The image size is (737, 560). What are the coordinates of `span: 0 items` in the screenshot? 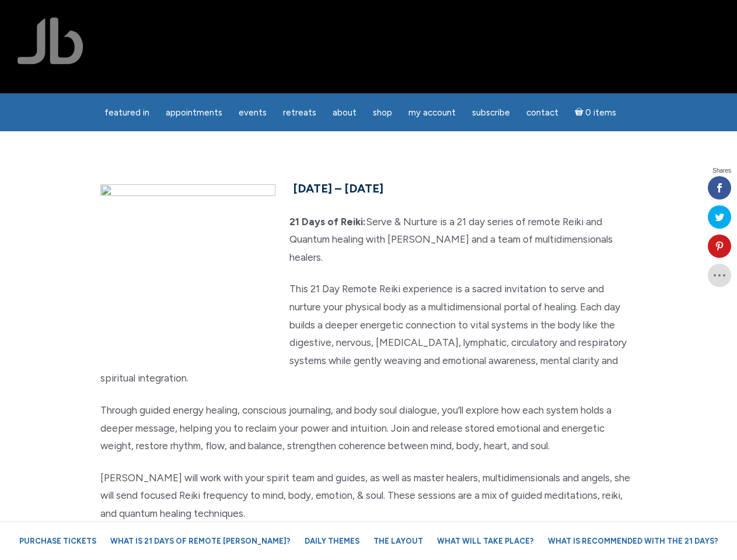 It's located at (600, 113).